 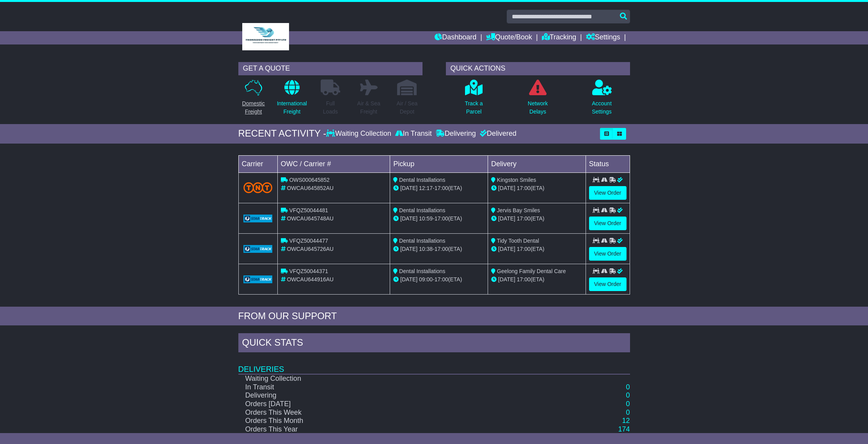 What do you see at coordinates (390, 421) in the screenshot?
I see `td: Orders This Month` at bounding box center [390, 421].